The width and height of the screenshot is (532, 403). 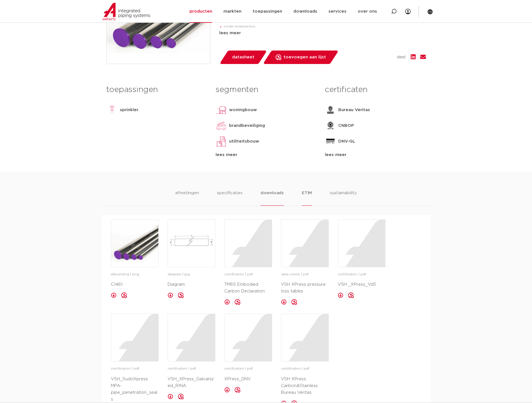 What do you see at coordinates (346, 141) in the screenshot?
I see `p: DNV-GL` at bounding box center [346, 141].